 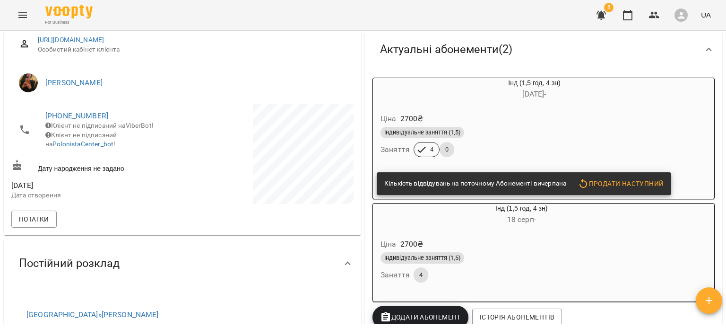 What do you see at coordinates (544, 49) in the screenshot?
I see `div: Актуальні абонементи(2)` at bounding box center [544, 49].